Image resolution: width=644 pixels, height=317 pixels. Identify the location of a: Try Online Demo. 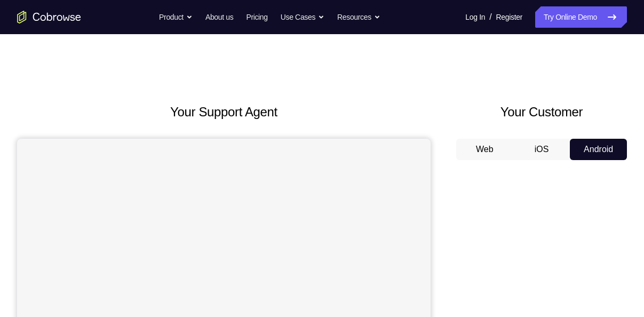
(581, 17).